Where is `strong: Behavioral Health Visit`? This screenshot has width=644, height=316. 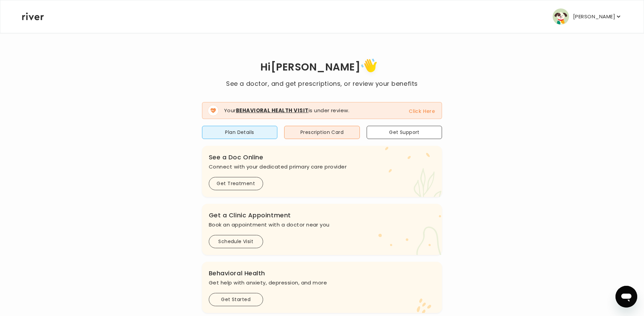
strong: Behavioral Health Visit is located at coordinates (273, 110).